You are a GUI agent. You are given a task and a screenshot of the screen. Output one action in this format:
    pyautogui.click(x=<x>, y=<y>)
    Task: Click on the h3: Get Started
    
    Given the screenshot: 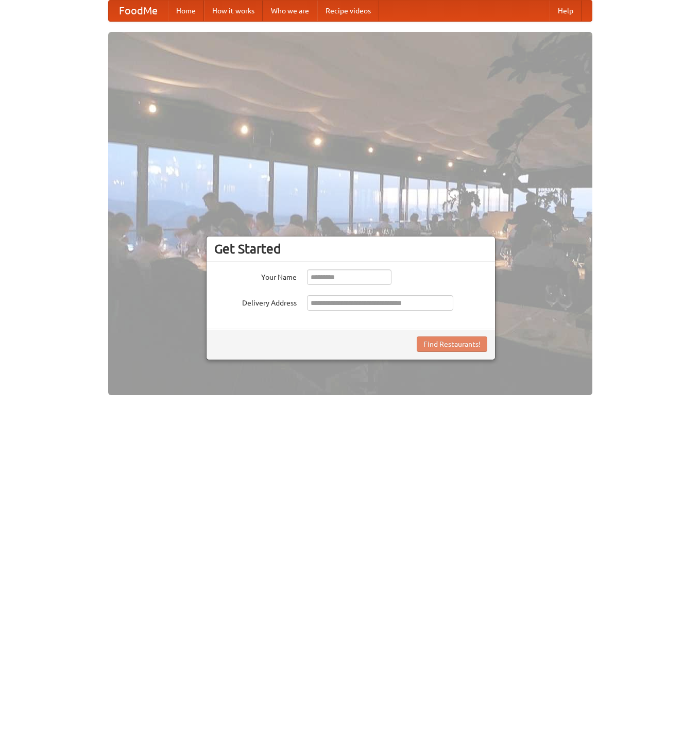 What is the action you would take?
    pyautogui.click(x=351, y=249)
    